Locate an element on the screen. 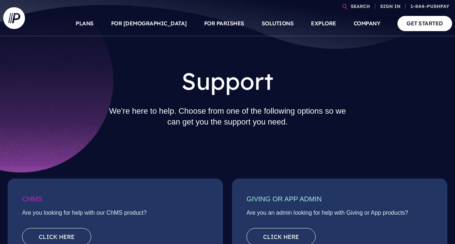 This screenshot has height=244, width=455. a: SOLUTIONS is located at coordinates (277, 24).